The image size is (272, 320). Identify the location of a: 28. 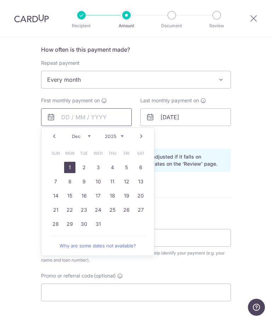
(56, 224).